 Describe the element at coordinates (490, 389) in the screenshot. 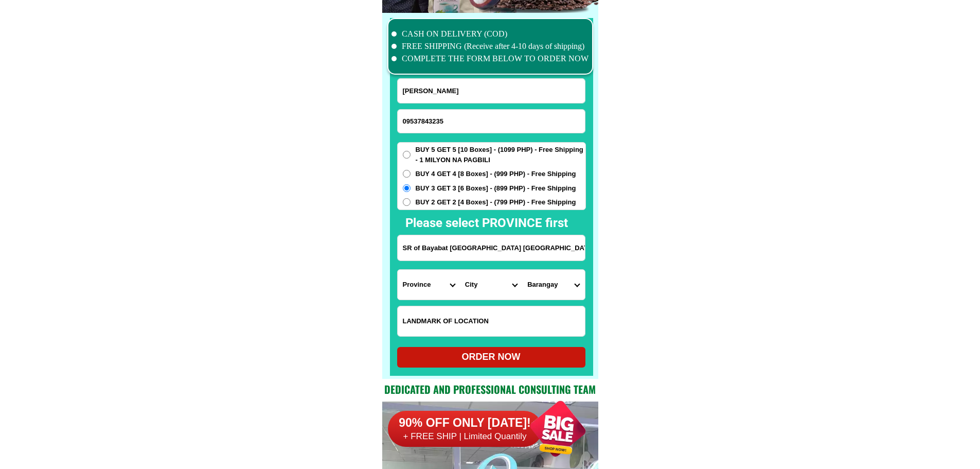

I see `h2: Dedicated and professional consulting team` at that location.